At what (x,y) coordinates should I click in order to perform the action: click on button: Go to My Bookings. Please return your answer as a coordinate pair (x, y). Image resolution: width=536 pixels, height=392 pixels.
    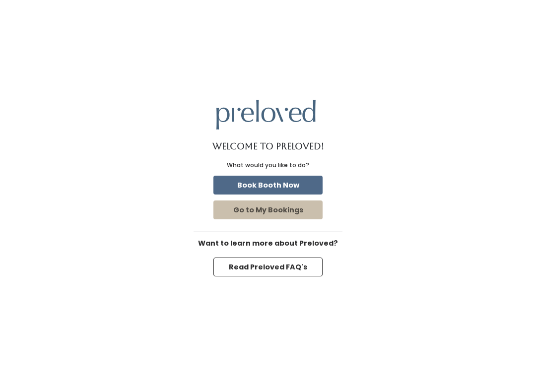
    Looking at the image, I should click on (268, 210).